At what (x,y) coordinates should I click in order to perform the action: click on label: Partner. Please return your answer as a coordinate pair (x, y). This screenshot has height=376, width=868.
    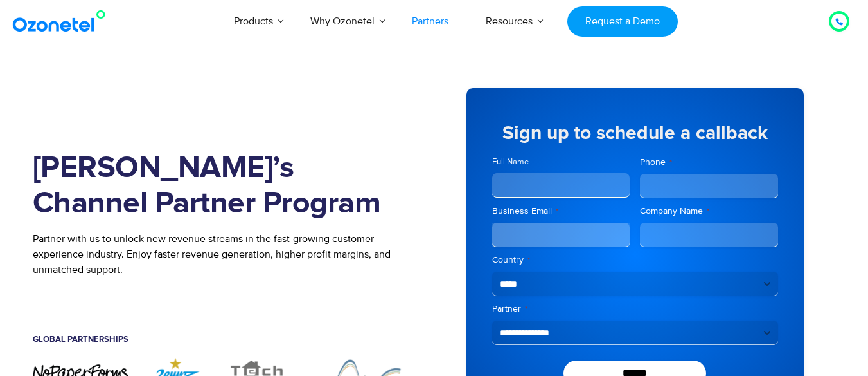
    Looking at the image, I should click on (634, 309).